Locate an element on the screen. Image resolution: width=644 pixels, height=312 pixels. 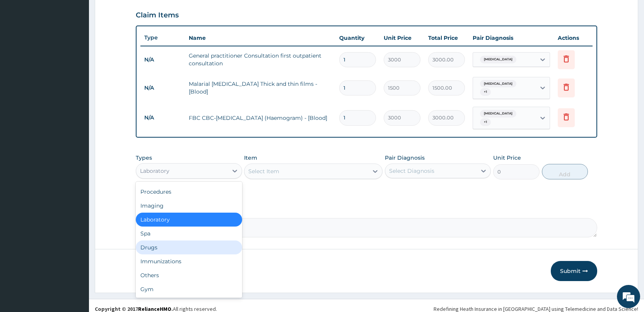
div: Minimize live chat window is located at coordinates (136, 13).